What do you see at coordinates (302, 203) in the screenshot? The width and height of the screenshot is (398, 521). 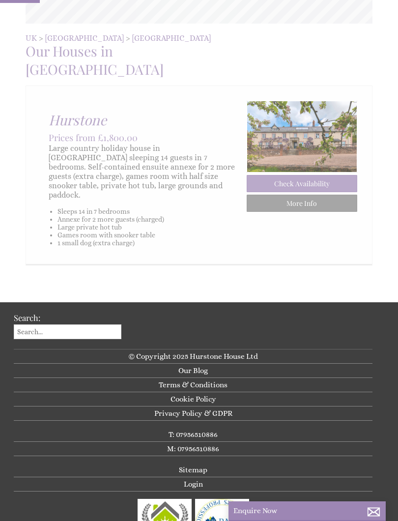 I see `a: More Info` at bounding box center [302, 203].